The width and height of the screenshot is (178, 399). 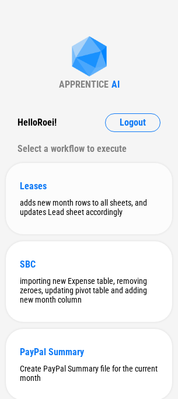 I want to click on div: Select a workflow to execute, so click(x=89, y=149).